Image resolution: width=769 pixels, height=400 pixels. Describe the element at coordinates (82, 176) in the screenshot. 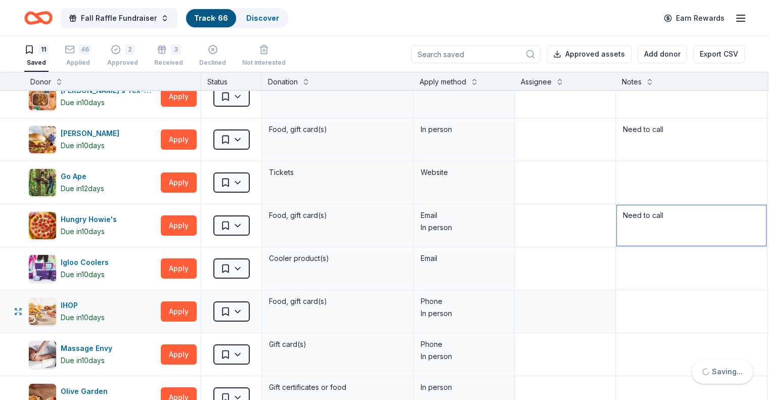

I see `div: Go Ape` at that location.